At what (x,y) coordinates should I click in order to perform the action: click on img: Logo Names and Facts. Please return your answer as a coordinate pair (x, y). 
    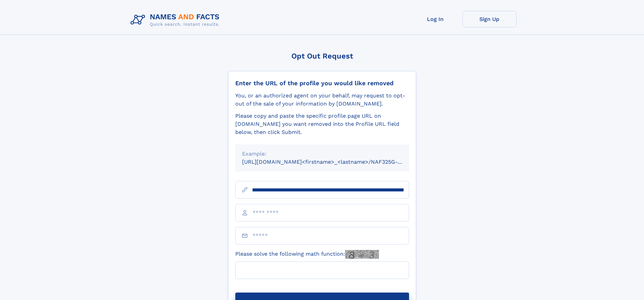
    Looking at the image, I should click on (177, 20).